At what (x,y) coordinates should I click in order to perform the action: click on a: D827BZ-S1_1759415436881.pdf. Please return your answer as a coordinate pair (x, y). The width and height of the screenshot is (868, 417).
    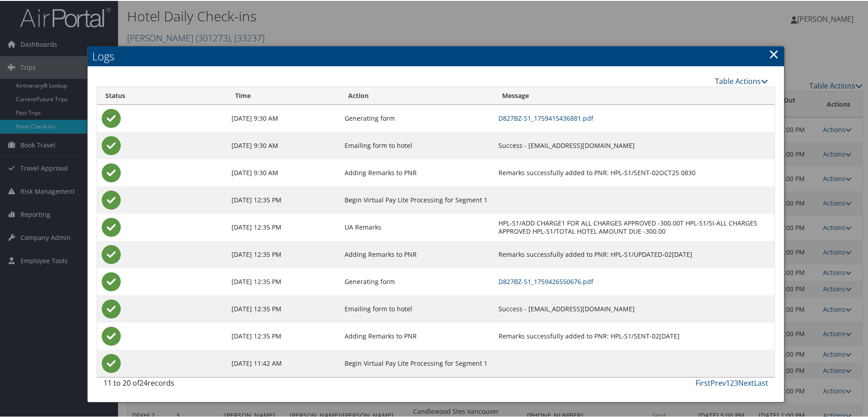
    Looking at the image, I should click on (546, 117).